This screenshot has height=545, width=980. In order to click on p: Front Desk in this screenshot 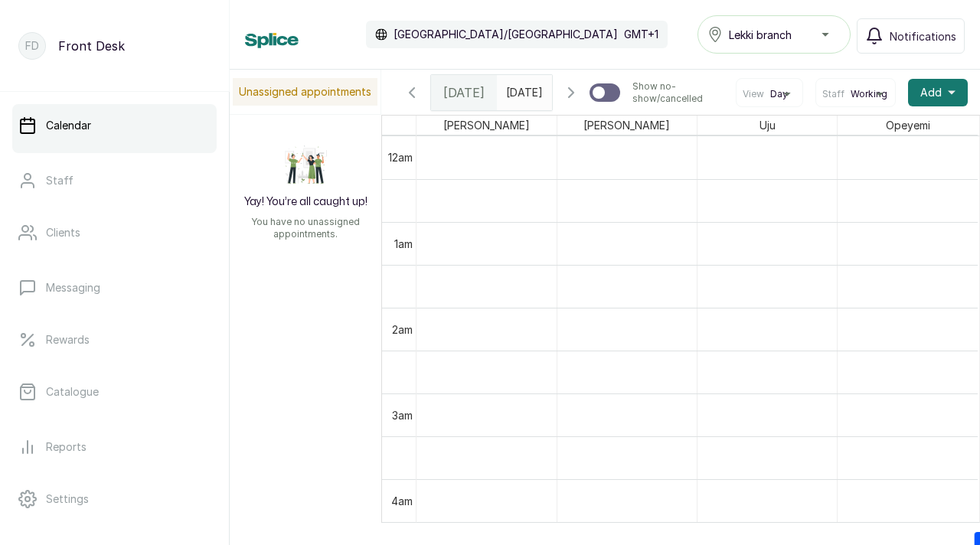, I will do `click(91, 46)`.